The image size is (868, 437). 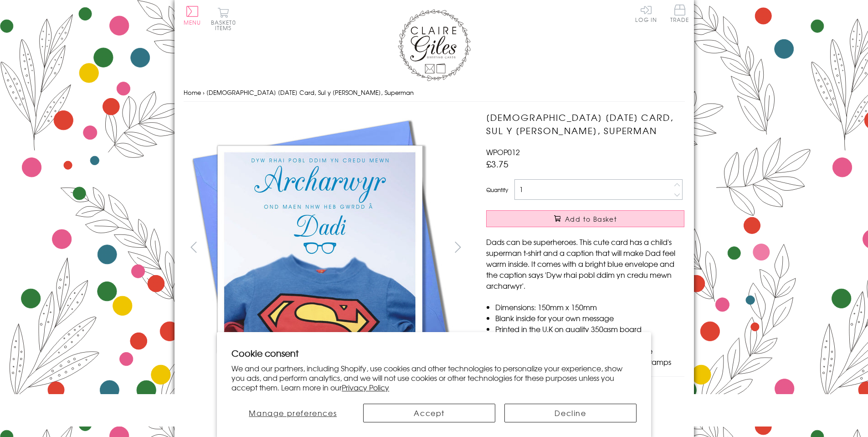 I want to click on span: WPOP012, so click(x=503, y=152).